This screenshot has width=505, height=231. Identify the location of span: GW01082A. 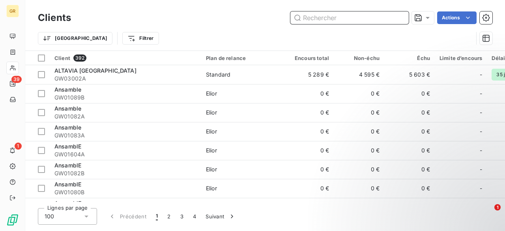
(126, 116).